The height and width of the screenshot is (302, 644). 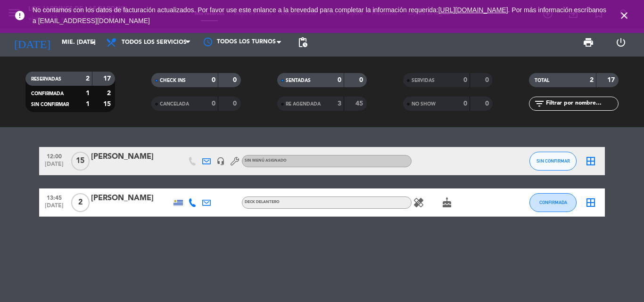 What do you see at coordinates (54, 155) in the screenshot?
I see `span: 12:00` at bounding box center [54, 155].